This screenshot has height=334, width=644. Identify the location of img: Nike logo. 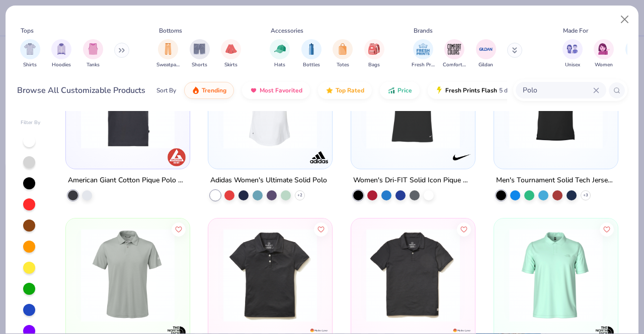
(461, 157).